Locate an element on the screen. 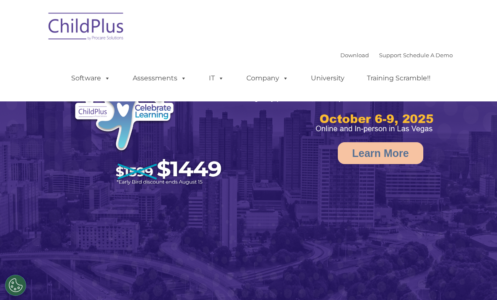 The image size is (497, 300). button: Cookies Settings is located at coordinates (16, 285).